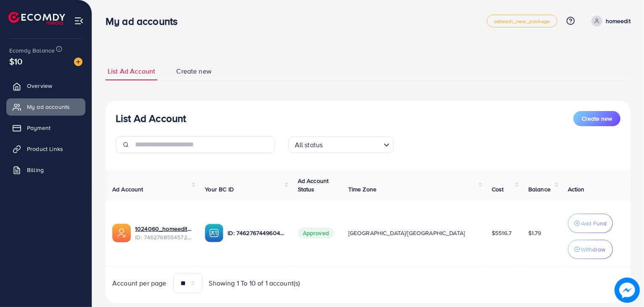  What do you see at coordinates (501, 233) in the screenshot?
I see `span: $5516.7` at bounding box center [501, 233].